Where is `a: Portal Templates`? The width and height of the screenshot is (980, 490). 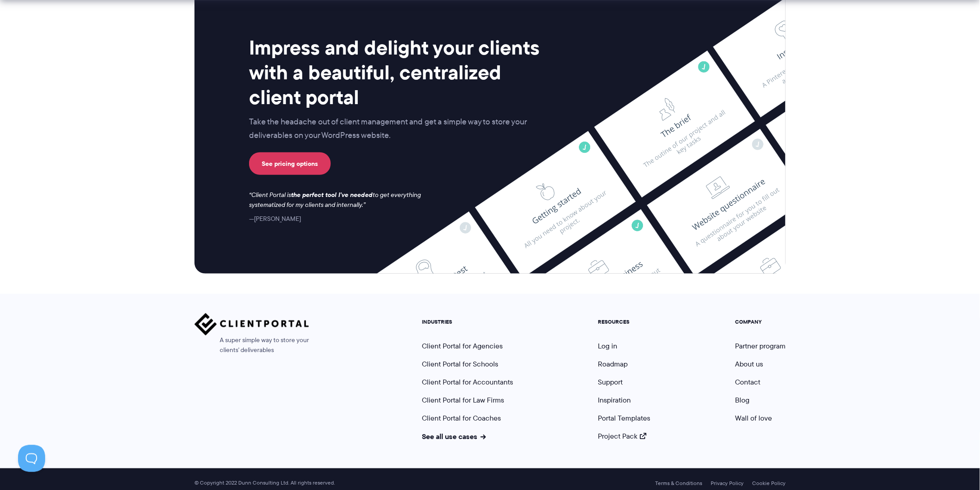 a: Portal Templates is located at coordinates (624, 418).